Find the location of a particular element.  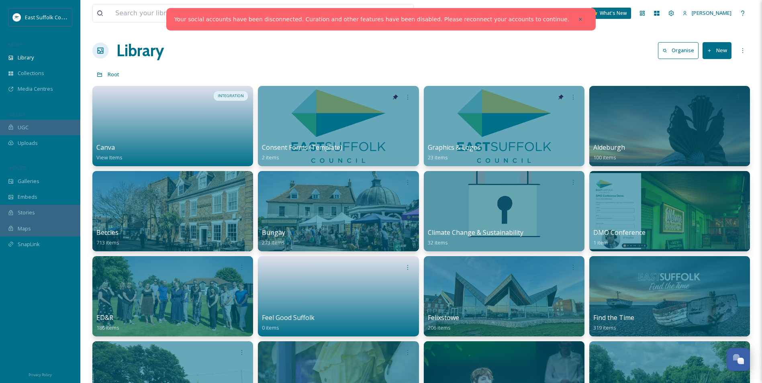

span: Canva is located at coordinates (106, 147).